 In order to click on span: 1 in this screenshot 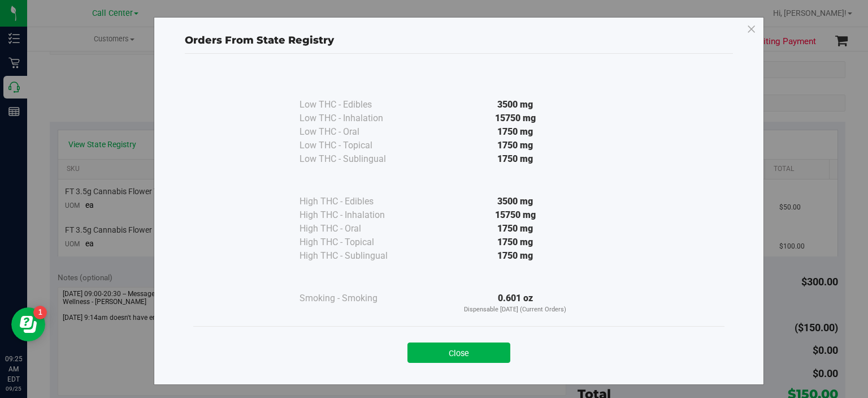, I will do `click(7, 7)`.